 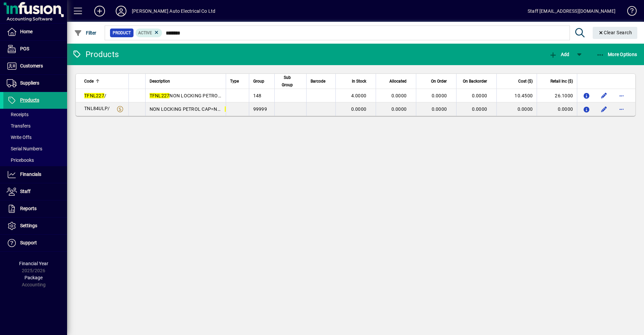 I want to click on span: Customers, so click(x=31, y=65).